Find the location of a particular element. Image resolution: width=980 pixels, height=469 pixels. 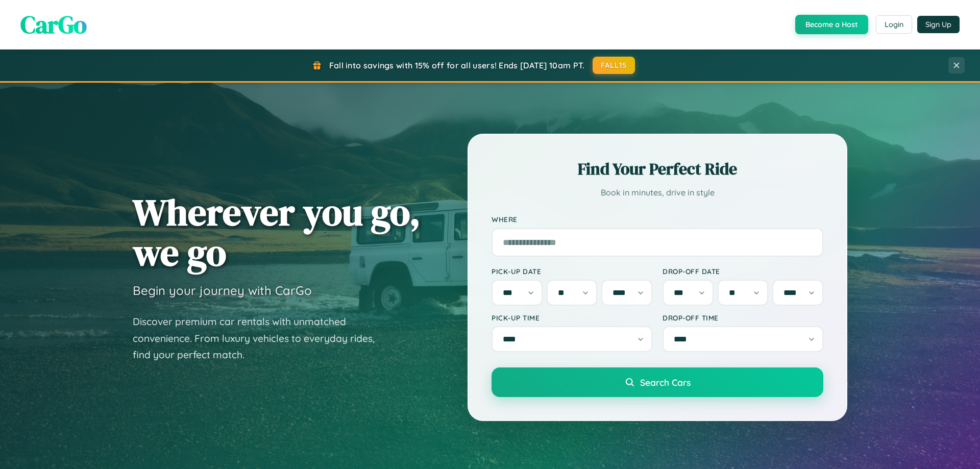

h3: Begin your journey with CarGo is located at coordinates (222, 290).